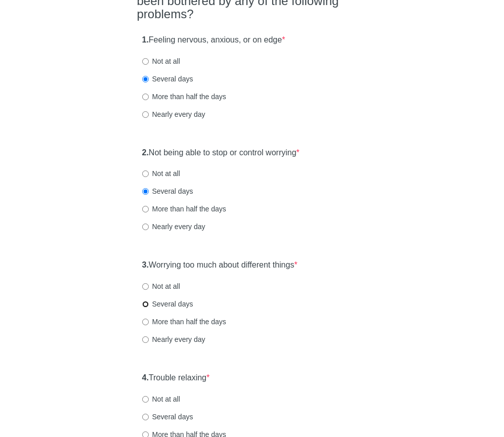 This screenshot has height=437, width=504. What do you see at coordinates (176, 378) in the screenshot?
I see `label: Trouble relaxing` at bounding box center [176, 378].